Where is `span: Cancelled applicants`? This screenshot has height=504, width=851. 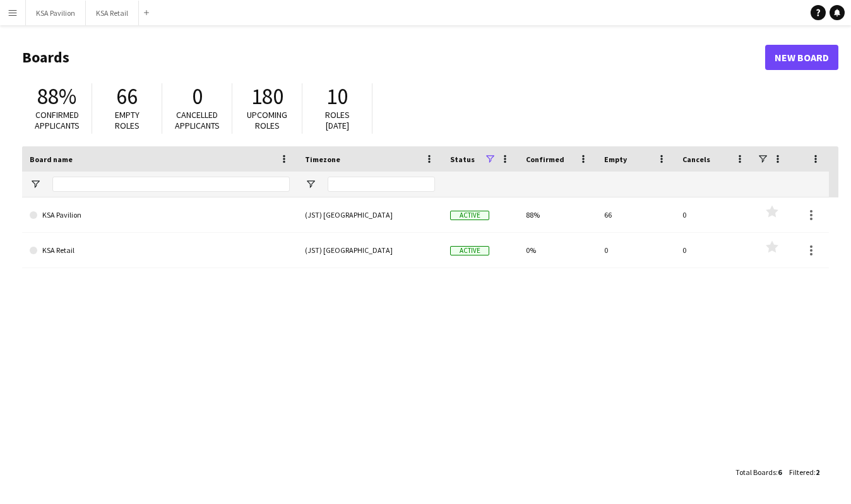 span: Cancelled applicants is located at coordinates (197, 120).